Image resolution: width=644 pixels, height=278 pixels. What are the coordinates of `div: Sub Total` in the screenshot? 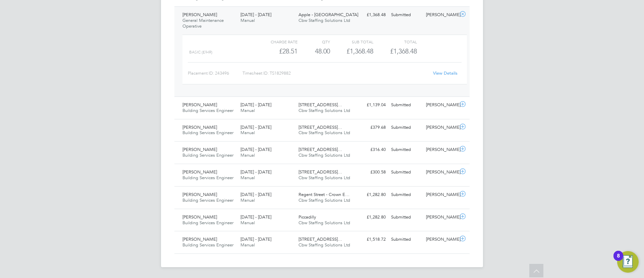 It's located at (352, 42).